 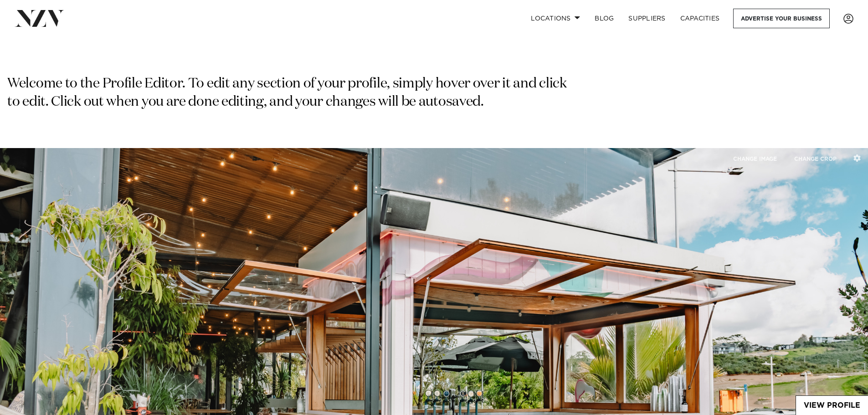 What do you see at coordinates (832, 405) in the screenshot?
I see `a: View Profile` at bounding box center [832, 405].